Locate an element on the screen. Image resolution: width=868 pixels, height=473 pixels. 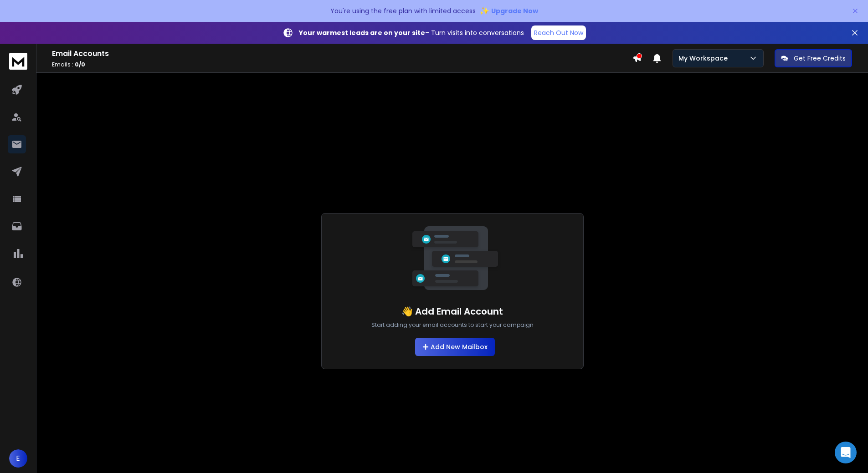
button: Get Free Credits is located at coordinates (814, 58).